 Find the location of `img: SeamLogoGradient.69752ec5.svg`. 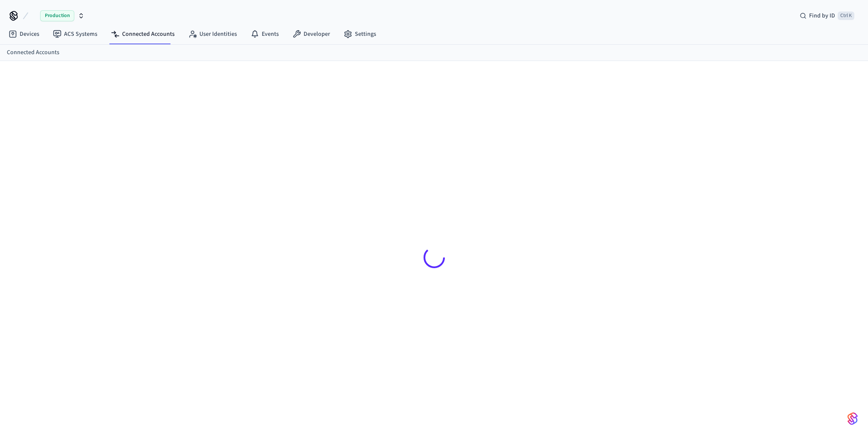

img: SeamLogoGradient.69752ec5.svg is located at coordinates (852, 419).